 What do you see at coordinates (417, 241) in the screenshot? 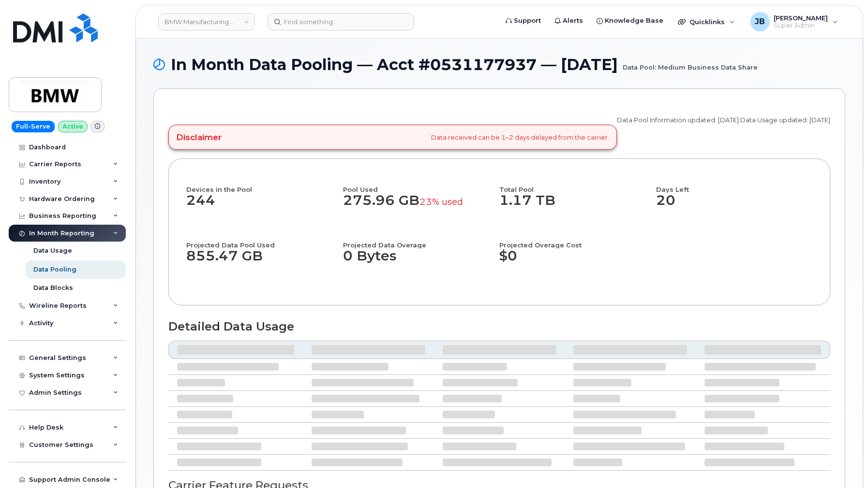
I see `h4: Projected Data Overage` at bounding box center [417, 241].